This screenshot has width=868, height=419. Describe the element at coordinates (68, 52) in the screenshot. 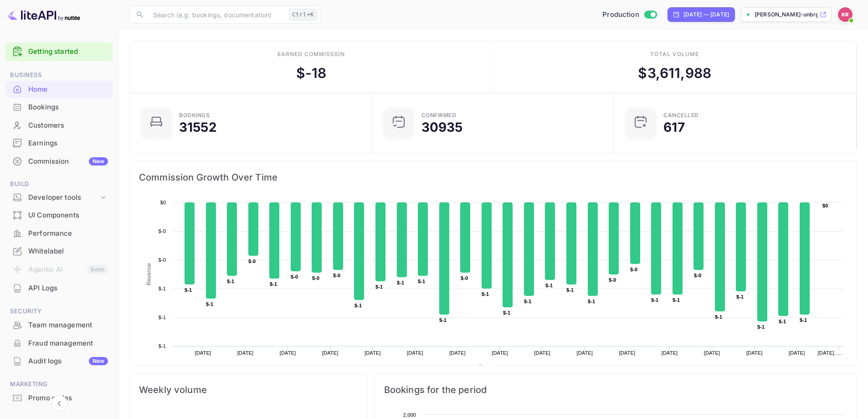

I see `a: Getting started` at that location.